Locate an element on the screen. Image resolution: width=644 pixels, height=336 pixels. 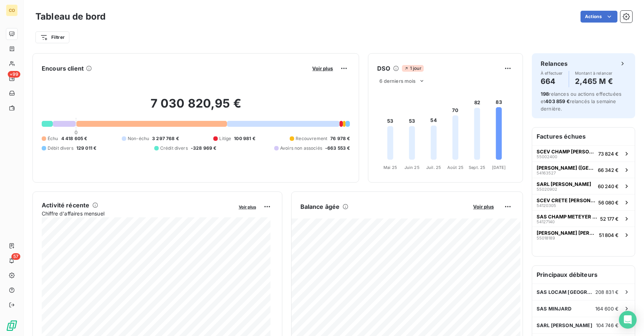
span: -663 553 € is located at coordinates (338, 148).